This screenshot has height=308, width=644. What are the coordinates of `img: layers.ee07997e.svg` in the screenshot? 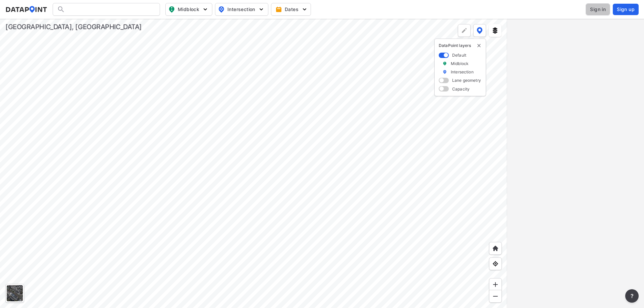 It's located at (495, 31).